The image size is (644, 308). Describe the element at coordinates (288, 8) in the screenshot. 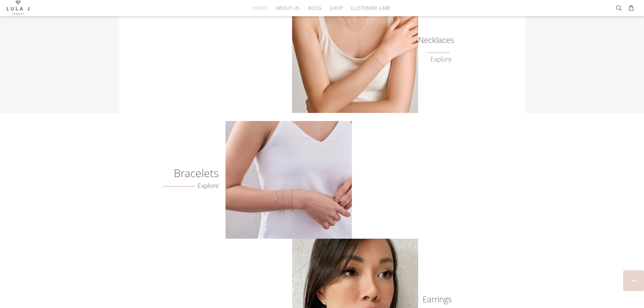

I see `span: About Us` at that location.